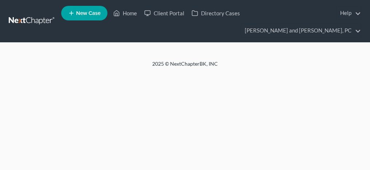 This screenshot has height=170, width=370. Describe the element at coordinates (185, 67) in the screenshot. I see `div: 2025 © NextChapterBK, INC` at that location.